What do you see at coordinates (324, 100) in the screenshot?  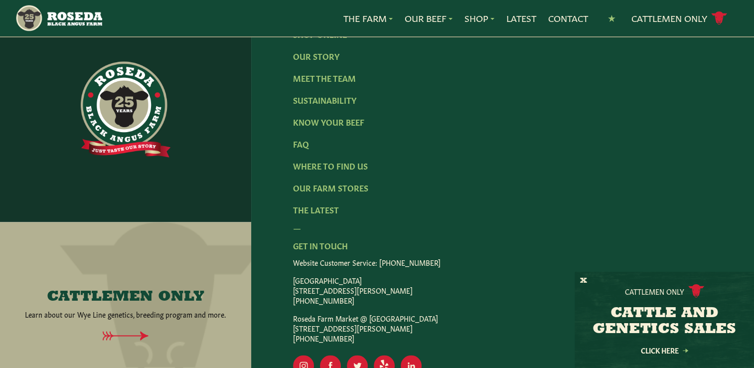 I see `a: Sustainability` at bounding box center [324, 100].